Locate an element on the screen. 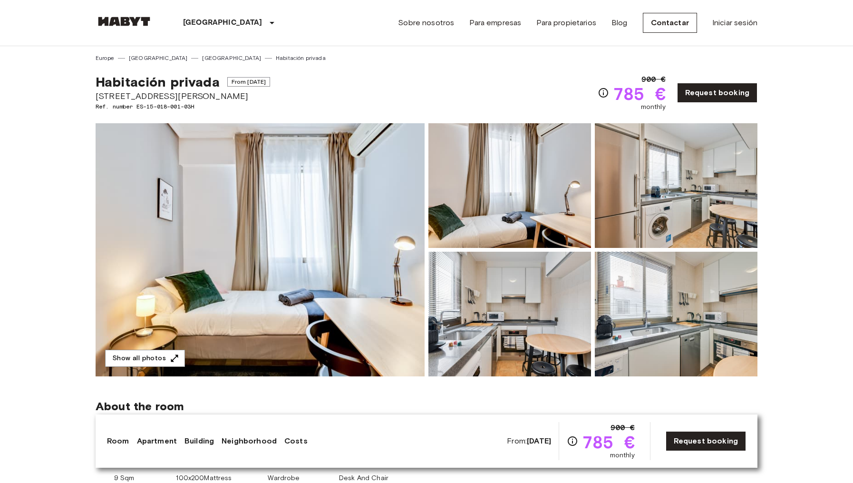  a: Neighborhood is located at coordinates (249, 441).